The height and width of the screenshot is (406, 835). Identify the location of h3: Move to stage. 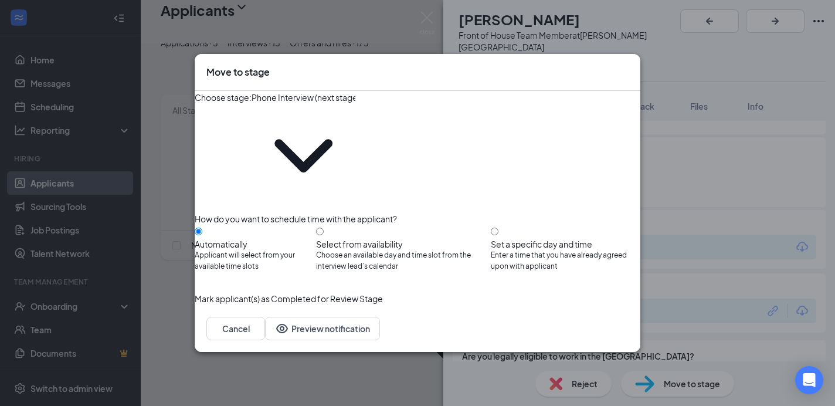
(238, 72).